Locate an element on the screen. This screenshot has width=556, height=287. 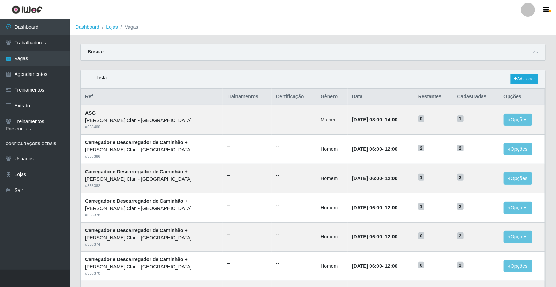
div: Lista is located at coordinates (313, 79).